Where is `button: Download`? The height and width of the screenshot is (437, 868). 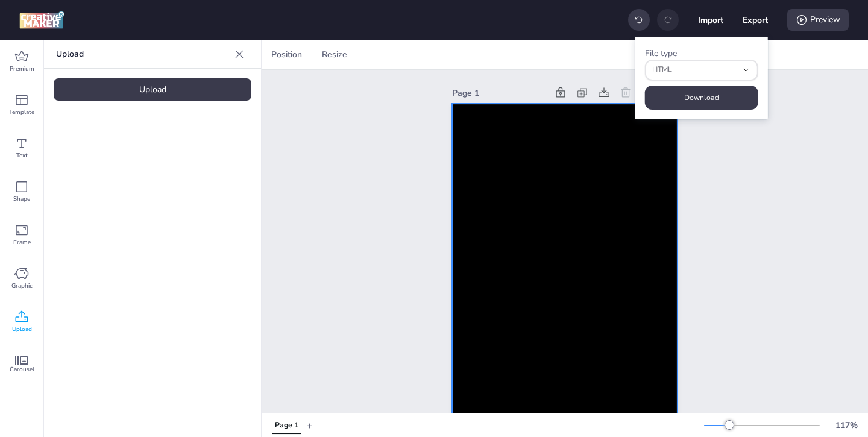
button: Download is located at coordinates (702, 98).